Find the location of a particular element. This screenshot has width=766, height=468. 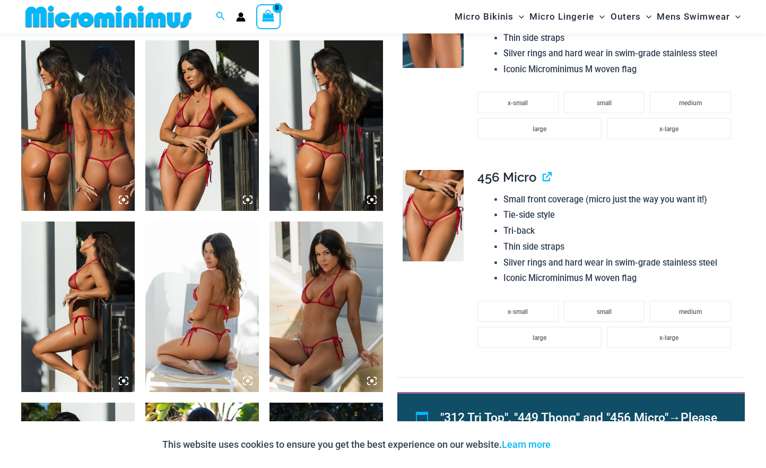

p: This website uses cookies to ensure you get the best experience on our website. is located at coordinates (357, 444).